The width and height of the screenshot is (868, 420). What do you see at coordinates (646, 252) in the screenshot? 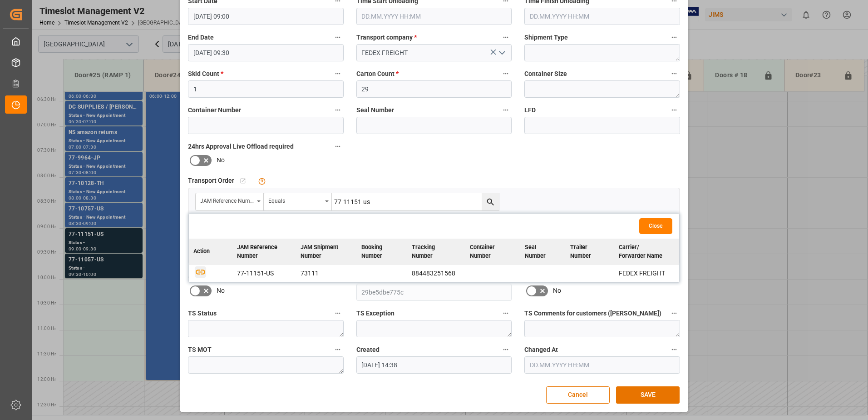
I see `th: Carrier/ Forwarder Name` at bounding box center [646, 252].